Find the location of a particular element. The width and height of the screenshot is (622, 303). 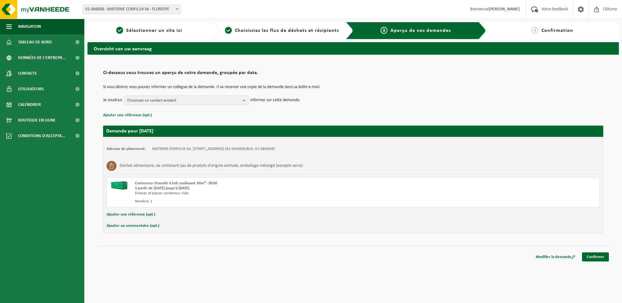

a: 1Sélectionner un site ici is located at coordinates (149, 31).